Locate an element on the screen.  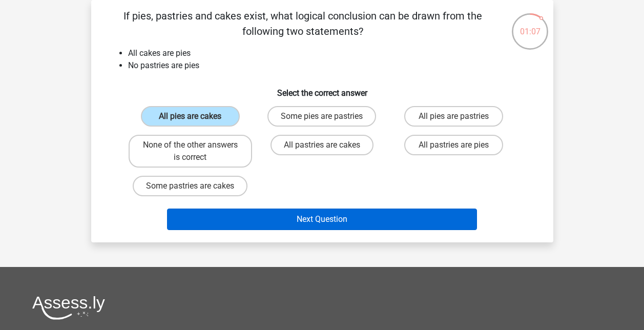
div: 01:07 is located at coordinates (530, 25).